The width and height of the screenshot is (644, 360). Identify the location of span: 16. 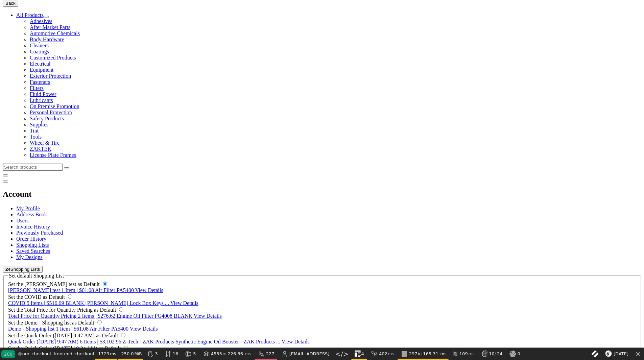
(175, 354).